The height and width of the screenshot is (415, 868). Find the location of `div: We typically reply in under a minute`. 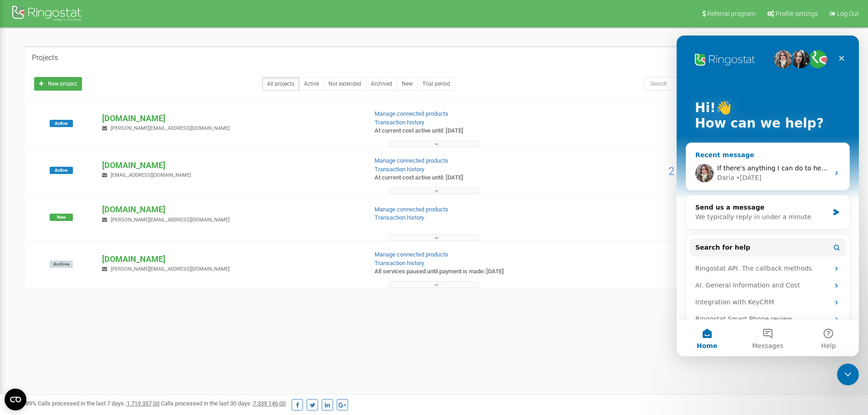

div: We typically reply in under a minute is located at coordinates (85, 182).